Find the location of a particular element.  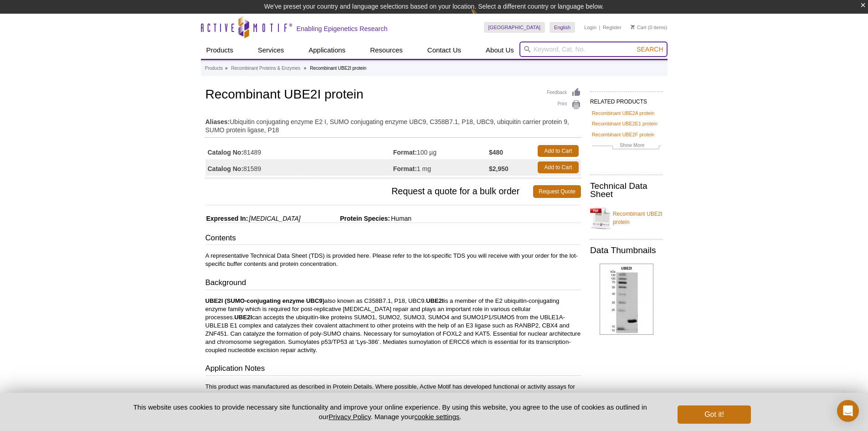

h2: Technical Data Sheet is located at coordinates (627, 190).